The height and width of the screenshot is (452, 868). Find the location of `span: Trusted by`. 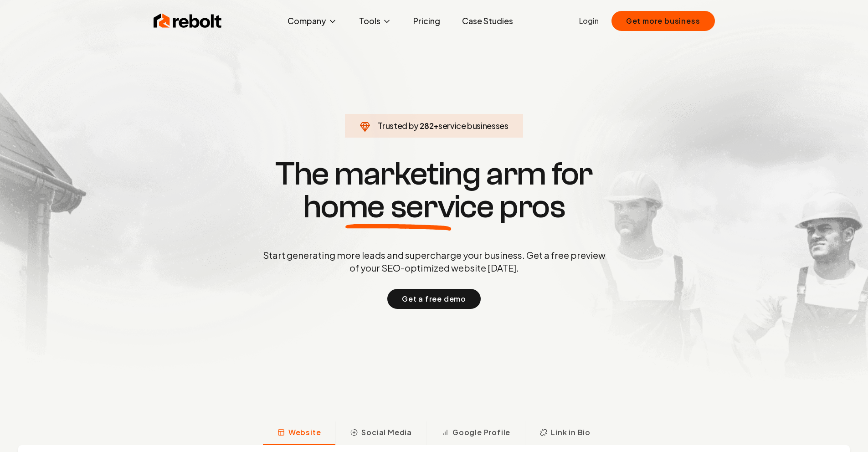

span: Trusted by is located at coordinates (397, 125).